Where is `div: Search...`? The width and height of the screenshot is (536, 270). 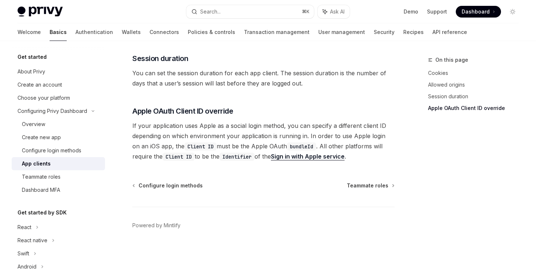
div: Search... is located at coordinates (211, 12).